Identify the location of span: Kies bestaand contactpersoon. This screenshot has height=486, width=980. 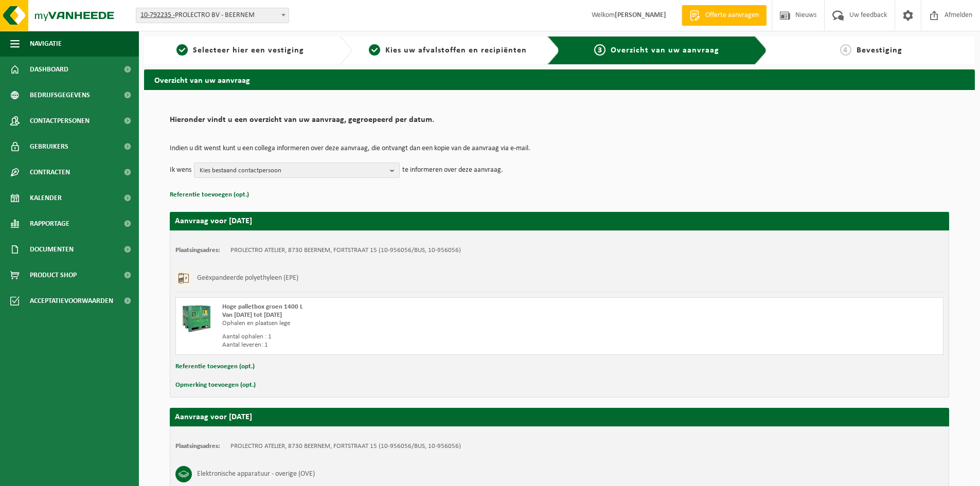
(293, 170).